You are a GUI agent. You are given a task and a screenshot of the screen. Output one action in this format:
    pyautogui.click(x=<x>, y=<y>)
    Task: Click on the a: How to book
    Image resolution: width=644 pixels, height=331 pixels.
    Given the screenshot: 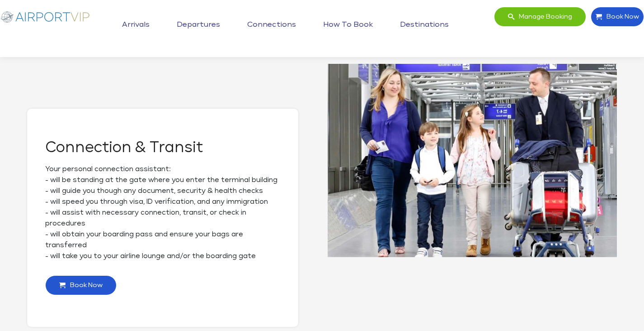 What is the action you would take?
    pyautogui.click(x=348, y=25)
    